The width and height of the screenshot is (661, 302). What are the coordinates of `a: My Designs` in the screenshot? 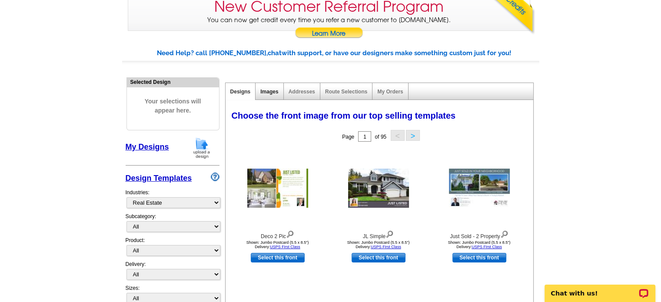 It's located at (147, 147).